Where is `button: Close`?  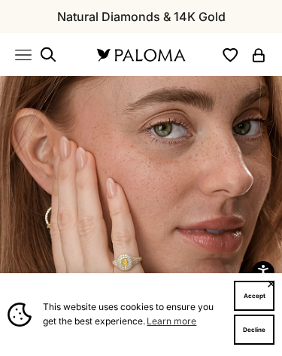
button: Close is located at coordinates (271, 284).